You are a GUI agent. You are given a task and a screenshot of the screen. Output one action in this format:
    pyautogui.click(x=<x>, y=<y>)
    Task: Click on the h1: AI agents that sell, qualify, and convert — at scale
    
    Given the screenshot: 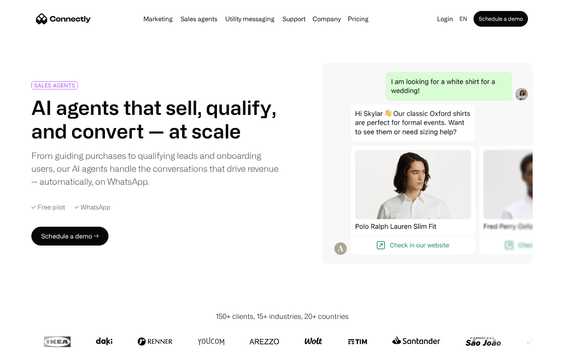 What is the action you would take?
    pyautogui.click(x=155, y=119)
    